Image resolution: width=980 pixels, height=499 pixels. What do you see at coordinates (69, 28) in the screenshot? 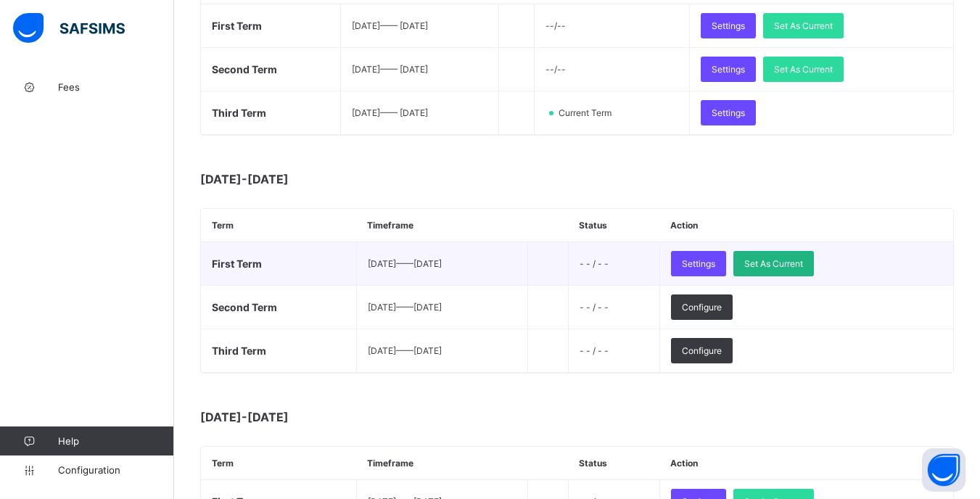
I see `img: safsims` at bounding box center [69, 28].